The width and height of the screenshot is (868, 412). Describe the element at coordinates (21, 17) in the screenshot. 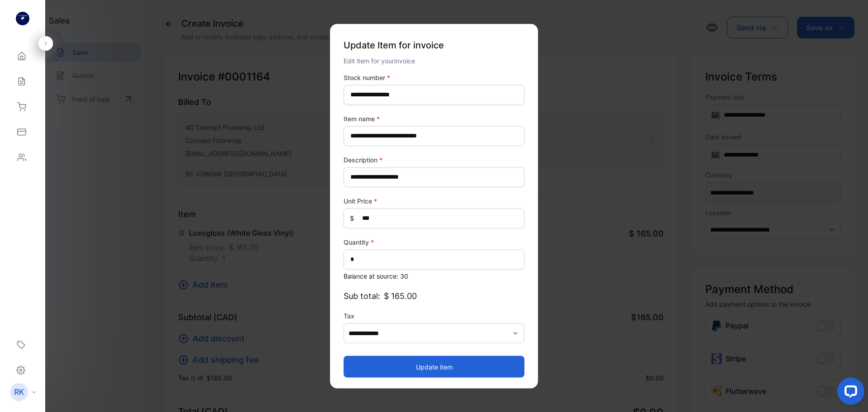

I see `button: Open LiveChat chat widget` at that location.